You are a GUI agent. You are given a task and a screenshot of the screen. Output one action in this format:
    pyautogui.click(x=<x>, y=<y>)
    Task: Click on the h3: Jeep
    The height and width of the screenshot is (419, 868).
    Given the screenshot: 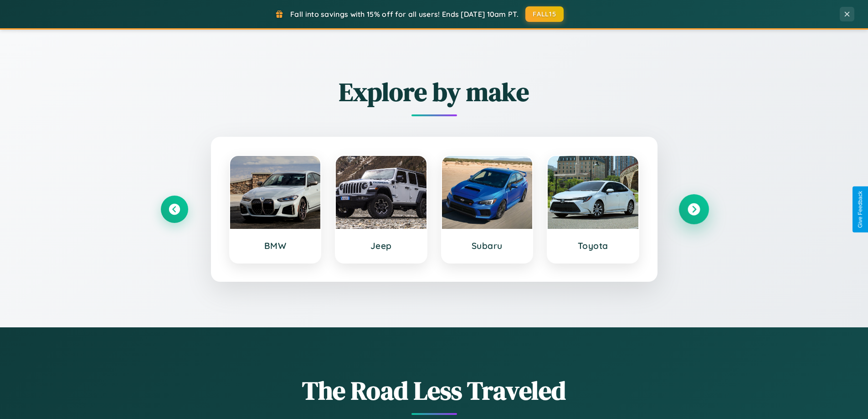 What is the action you would take?
    pyautogui.click(x=381, y=246)
    